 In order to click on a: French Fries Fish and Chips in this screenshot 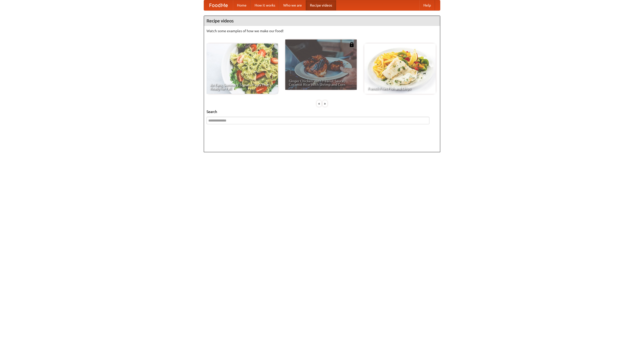, I will do `click(400, 68)`.